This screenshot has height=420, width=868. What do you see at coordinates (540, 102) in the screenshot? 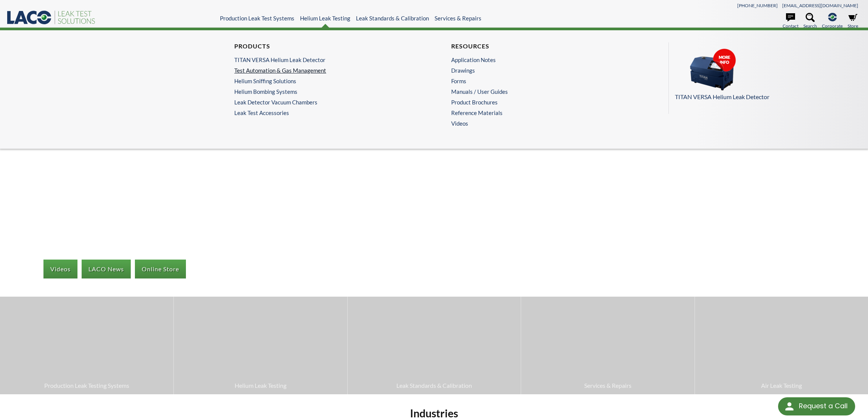
I see `a: Product Brochures` at bounding box center [540, 102].